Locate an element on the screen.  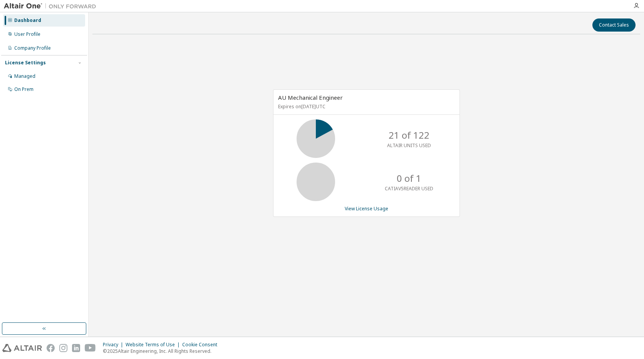
div: On Prem is located at coordinates (24, 90).